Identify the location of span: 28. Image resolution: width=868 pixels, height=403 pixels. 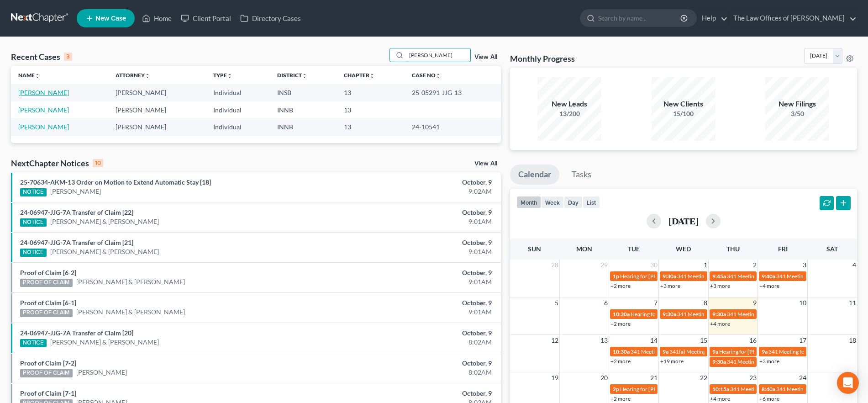
(555, 265).